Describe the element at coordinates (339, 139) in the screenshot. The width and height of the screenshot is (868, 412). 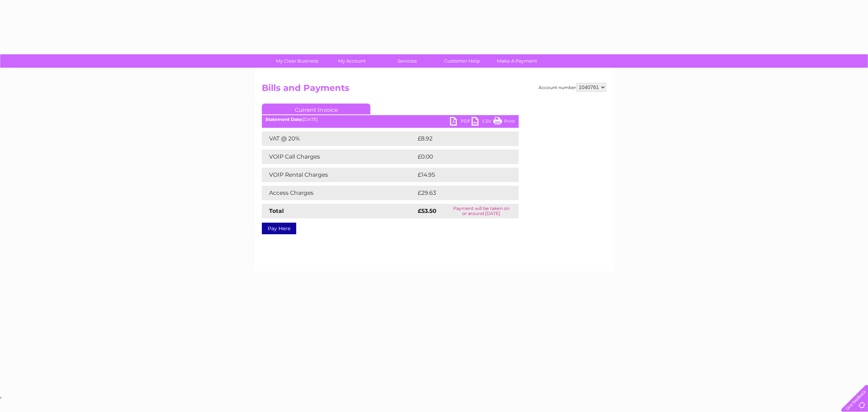
I see `td: VAT @ 20%` at that location.